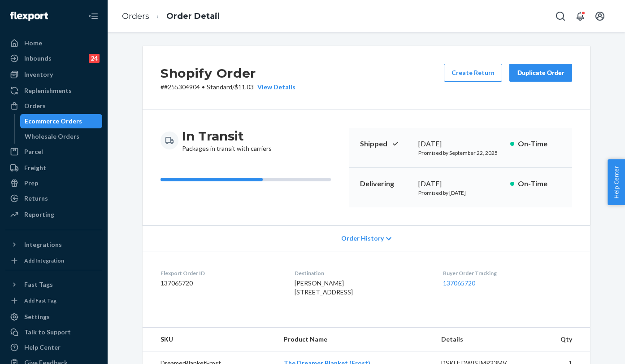 Image resolution: width=625 pixels, height=364 pixels. What do you see at coordinates (38, 59) in the screenshot?
I see `div: Inbounds` at bounding box center [38, 59].